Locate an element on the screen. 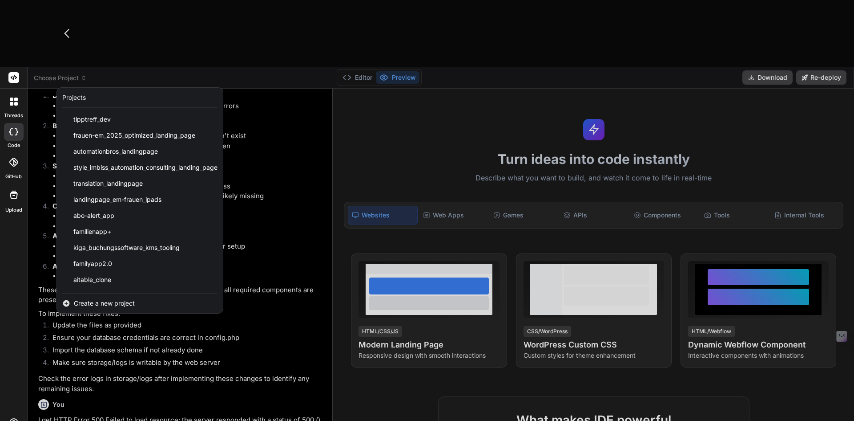  label: code is located at coordinates (14, 145).